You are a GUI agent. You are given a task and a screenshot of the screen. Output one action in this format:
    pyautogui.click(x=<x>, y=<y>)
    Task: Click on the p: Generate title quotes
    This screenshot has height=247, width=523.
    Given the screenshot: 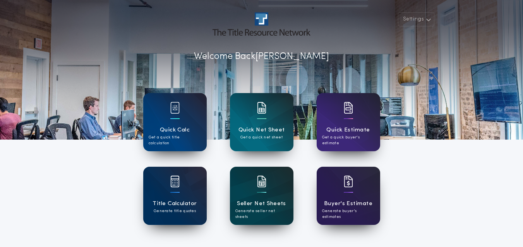 What is the action you would take?
    pyautogui.click(x=175, y=211)
    